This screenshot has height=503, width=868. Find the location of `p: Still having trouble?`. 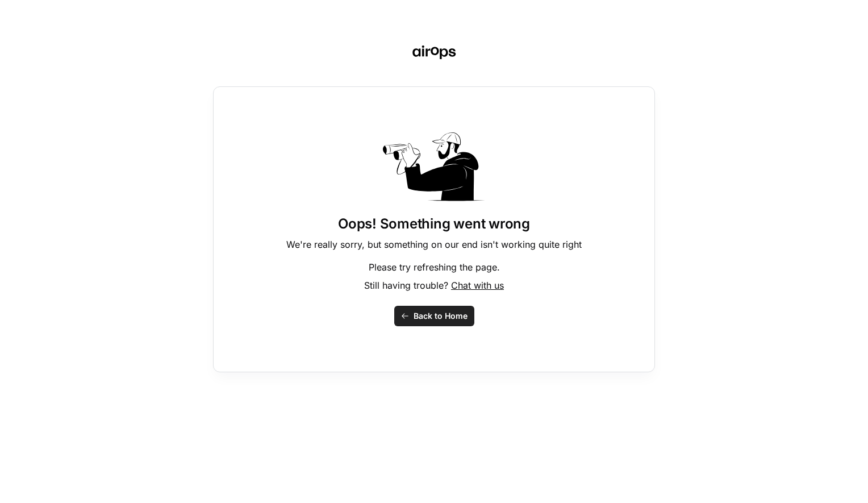

p: Still having trouble? is located at coordinates (434, 285).